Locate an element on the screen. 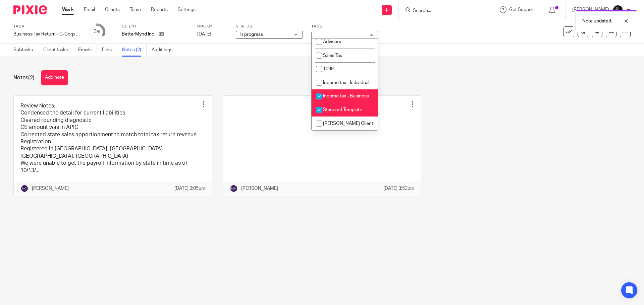 The width and height of the screenshot is (644, 305). a: Work is located at coordinates (68, 9).